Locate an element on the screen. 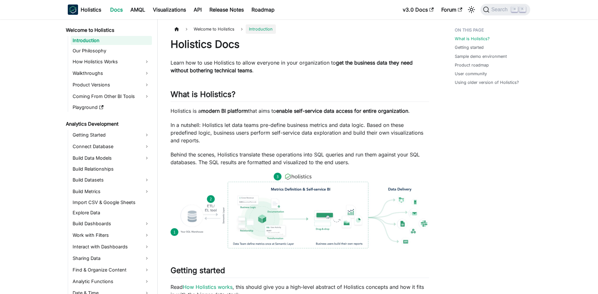 Image resolution: width=598 pixels, height=294 pixels. nav: Breadcrumbs is located at coordinates (300, 29).